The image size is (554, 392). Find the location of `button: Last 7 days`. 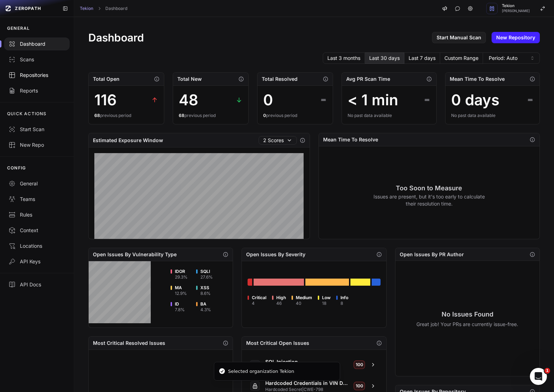

button: Last 7 days is located at coordinates (422, 58).